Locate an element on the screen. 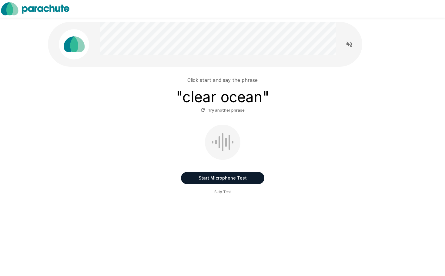  img: parachute_avatar.png is located at coordinates (74, 44).